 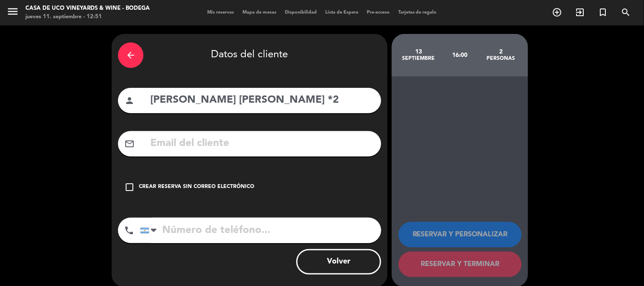 What do you see at coordinates (220, 12) in the screenshot?
I see `span: Mis reservas` at bounding box center [220, 12].